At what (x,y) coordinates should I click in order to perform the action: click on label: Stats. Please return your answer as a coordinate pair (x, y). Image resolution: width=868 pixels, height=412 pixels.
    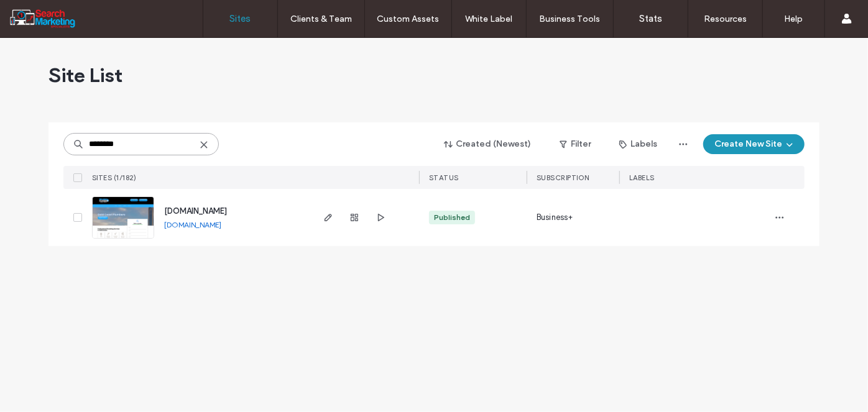
    Looking at the image, I should click on (650, 18).